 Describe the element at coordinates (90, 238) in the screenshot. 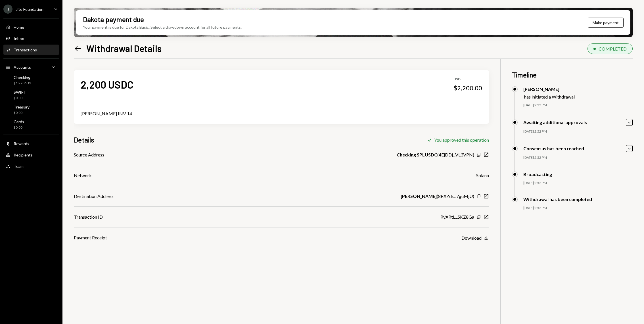

I see `div: Payment Receipt` at that location.